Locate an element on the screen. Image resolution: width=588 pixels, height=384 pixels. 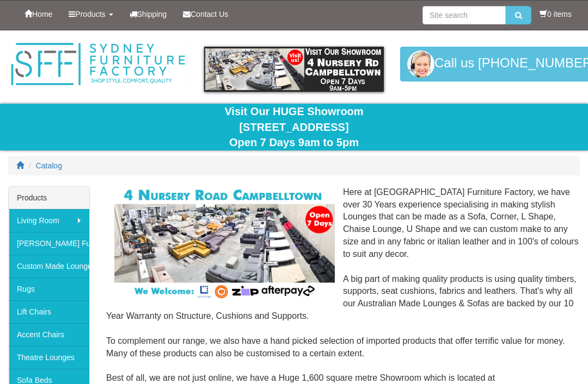
a: Theatre Lounges is located at coordinates (49, 358).